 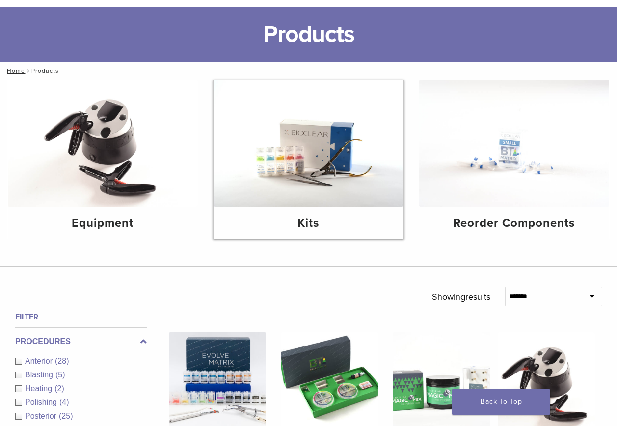 I want to click on span: Heating, so click(x=40, y=389).